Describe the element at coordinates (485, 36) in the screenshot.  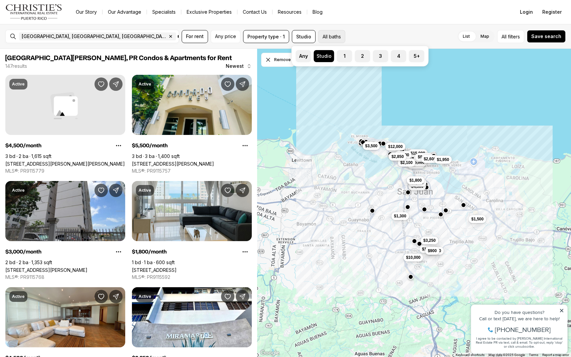
I see `label: Map` at that location.